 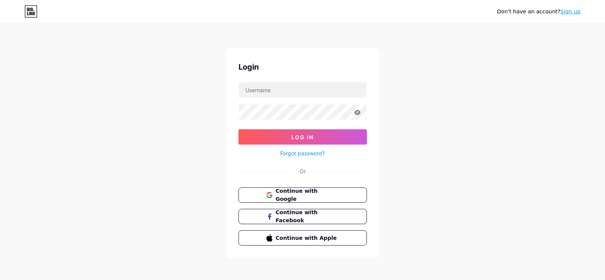 I want to click on button: Continue with Apple, so click(x=302, y=238).